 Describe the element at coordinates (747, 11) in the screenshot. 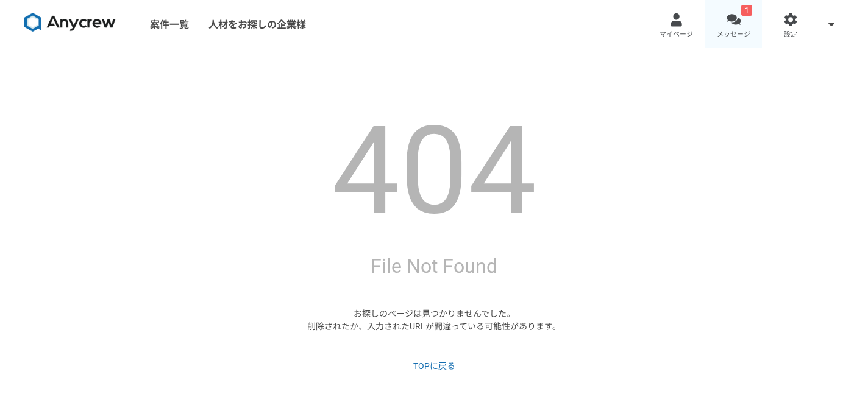

I see `div: 1` at that location.